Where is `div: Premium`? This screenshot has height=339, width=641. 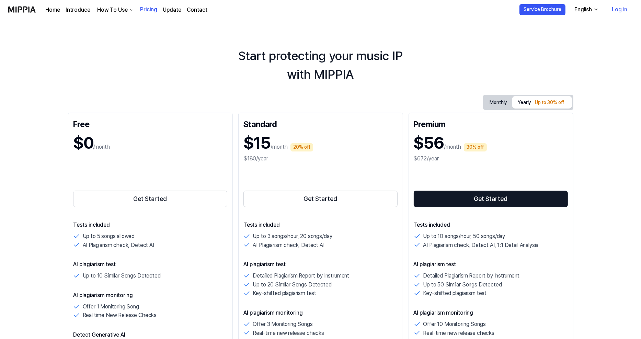
div: Premium is located at coordinates (491, 123).